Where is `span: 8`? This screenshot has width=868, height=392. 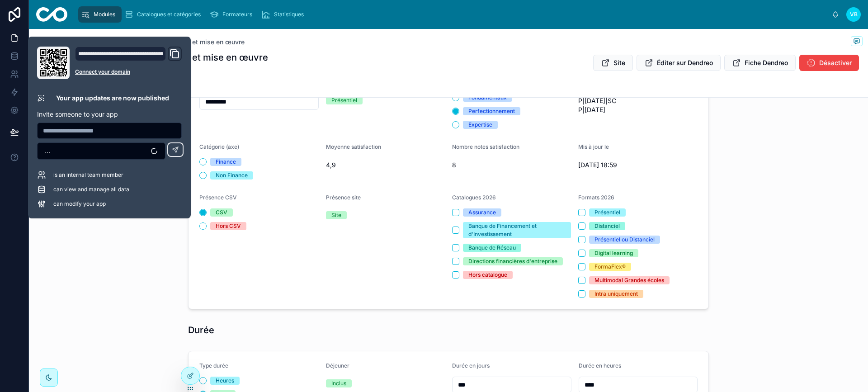 span: 8 is located at coordinates (512, 165).